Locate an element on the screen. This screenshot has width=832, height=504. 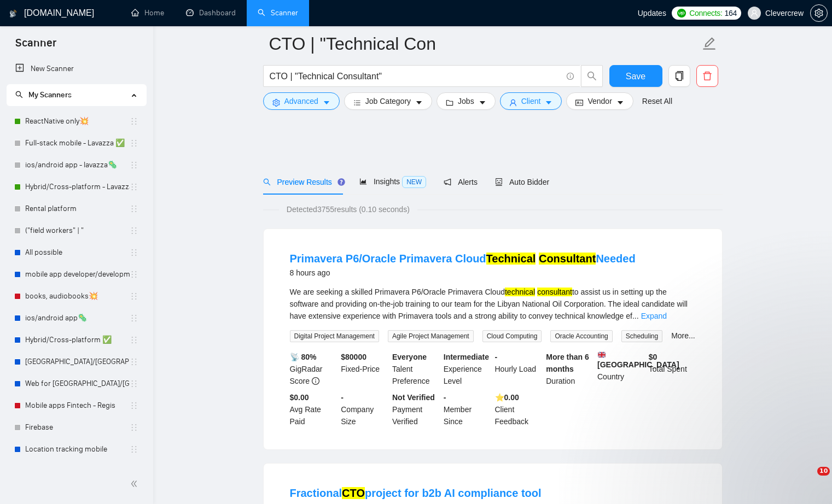
a: FractionalCTOproject for b2b AI compliance tool is located at coordinates (416, 494).